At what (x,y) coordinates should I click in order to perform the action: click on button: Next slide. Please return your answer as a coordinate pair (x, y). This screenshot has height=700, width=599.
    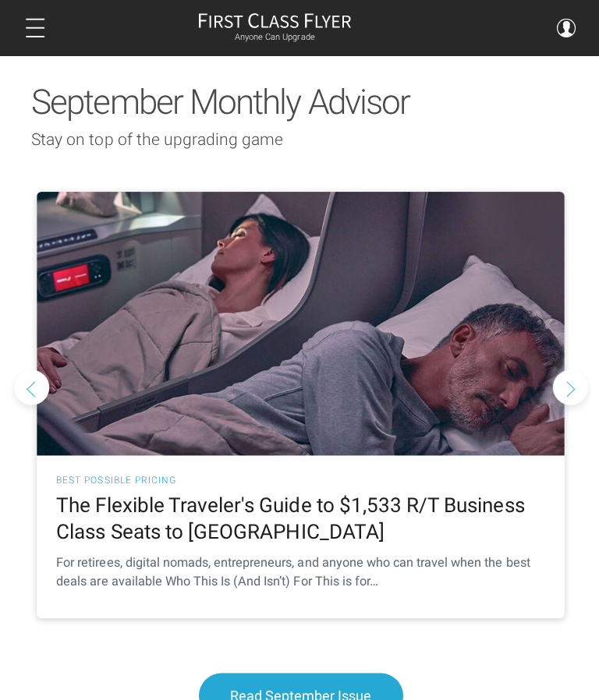
    Looking at the image, I should click on (567, 386).